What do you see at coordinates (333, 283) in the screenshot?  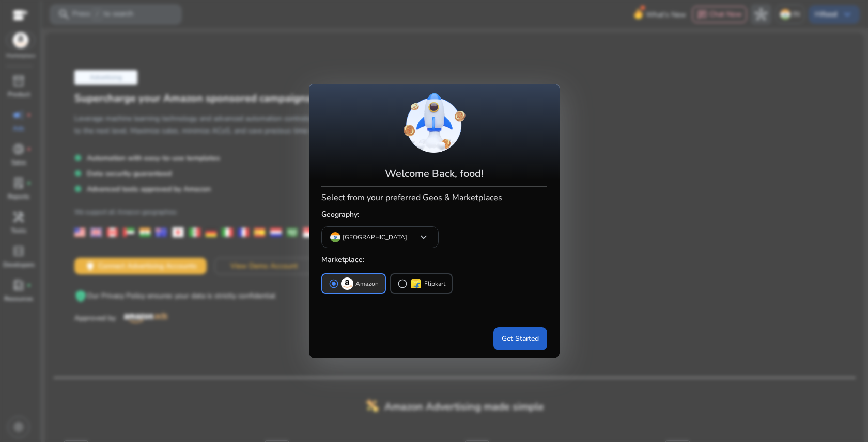 I see `span: radio_button_checked` at bounding box center [333, 283].